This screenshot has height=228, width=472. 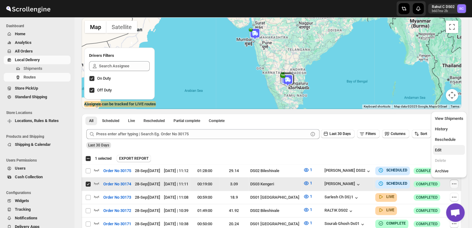 I want to click on span: Routes, so click(x=30, y=77).